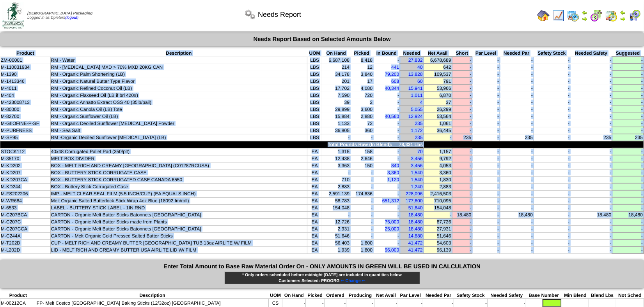  Describe the element at coordinates (362, 53) in the screenshot. I see `th: Picked` at that location.